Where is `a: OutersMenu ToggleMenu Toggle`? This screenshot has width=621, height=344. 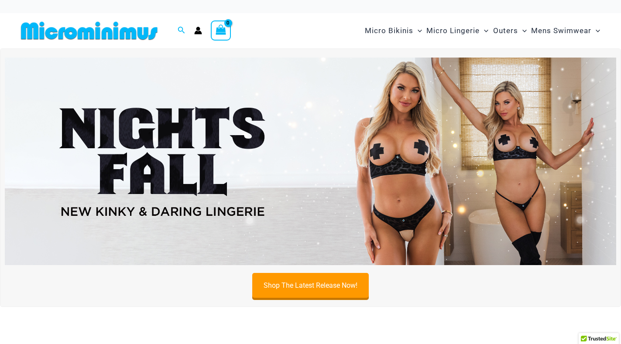
a: OutersMenu ToggleMenu Toggle is located at coordinates (510, 31).